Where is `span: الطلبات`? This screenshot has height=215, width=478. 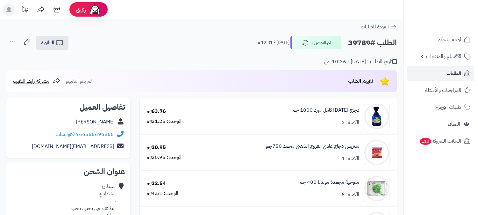 span: الطلبات is located at coordinates (454, 73).